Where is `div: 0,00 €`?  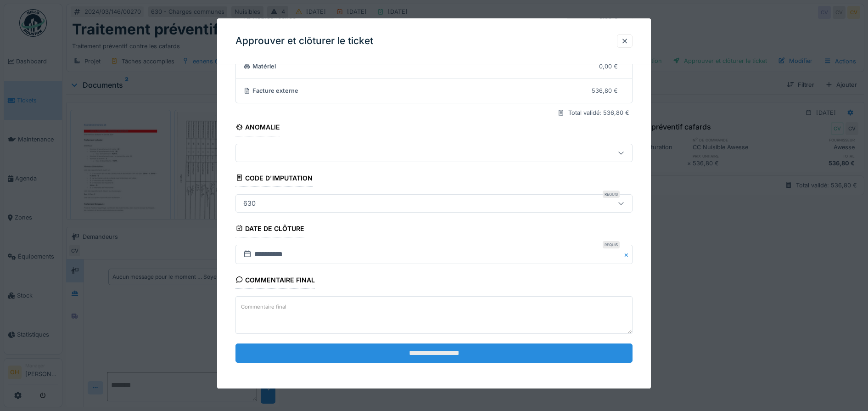
div: 0,00 € is located at coordinates (608, 66).